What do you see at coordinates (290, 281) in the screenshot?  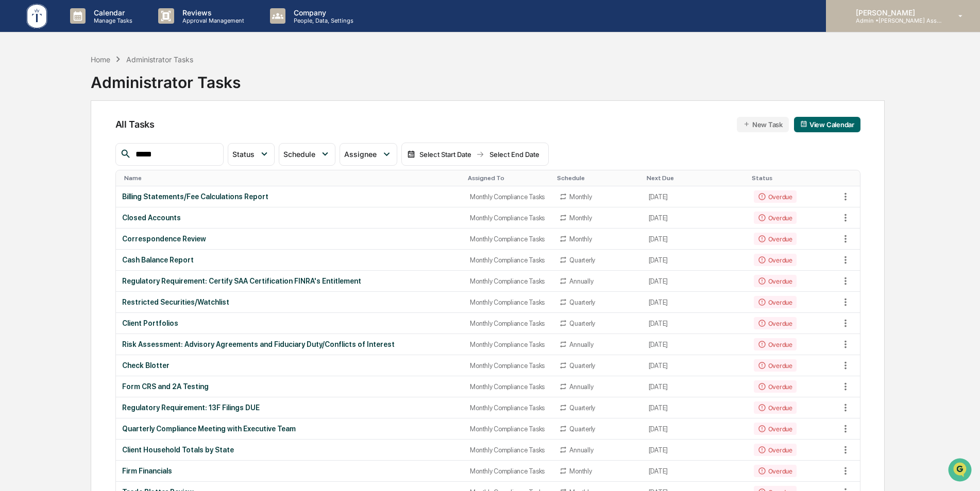 I see `div: Regulatory Requirement: Certify SAA Certification FINRA's Entitlement` at bounding box center [290, 281].